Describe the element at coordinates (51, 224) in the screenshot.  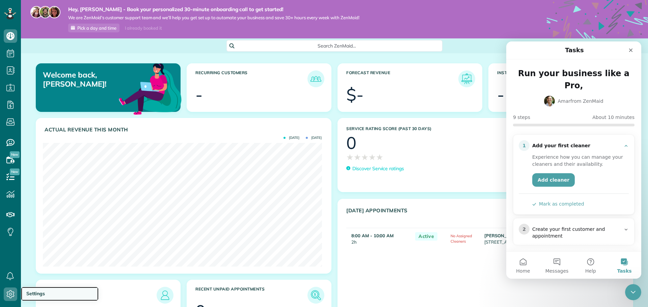
I see `button: Messages` at that location.